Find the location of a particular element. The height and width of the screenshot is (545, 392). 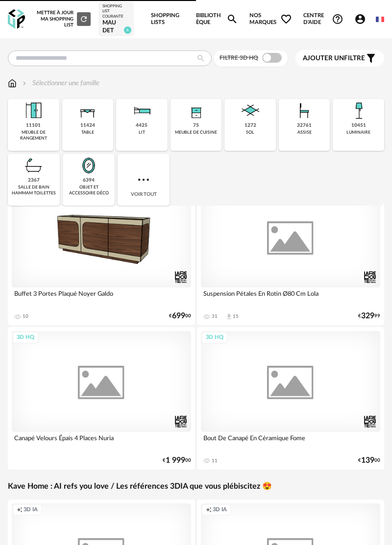

img: Luminaire.png is located at coordinates (359, 111).